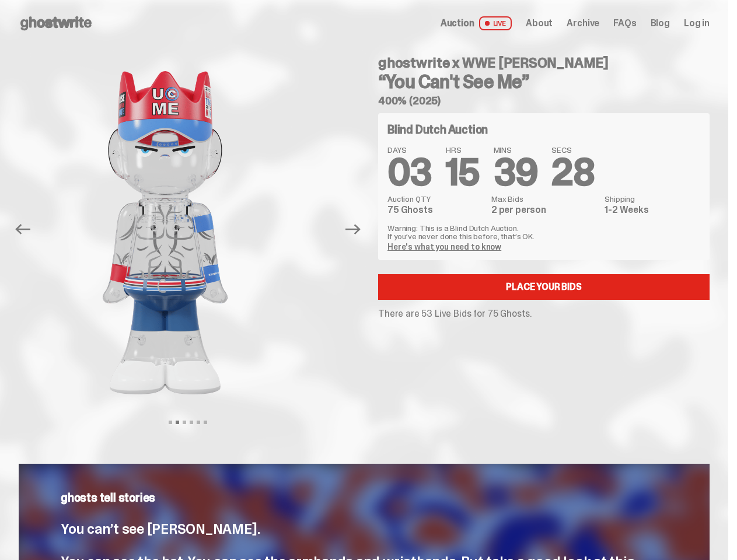 This screenshot has width=737, height=560. What do you see at coordinates (444, 246) in the screenshot?
I see `a: Here's what you need to know` at bounding box center [444, 246].